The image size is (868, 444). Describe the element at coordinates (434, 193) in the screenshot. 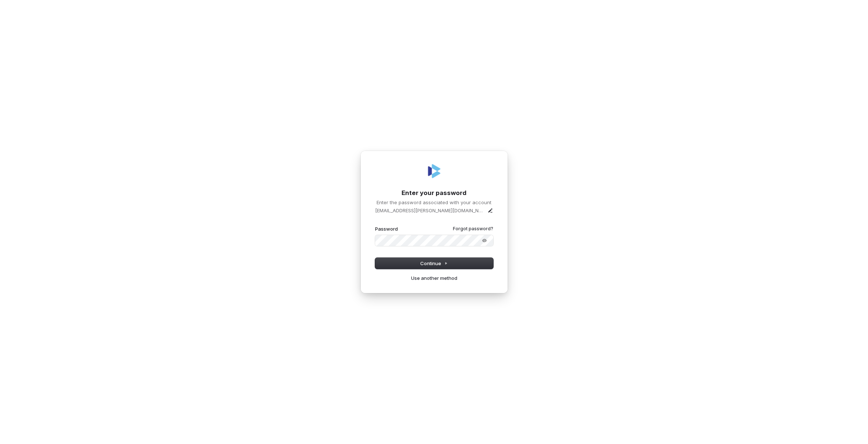

I see `h1: Enter your password` at that location.